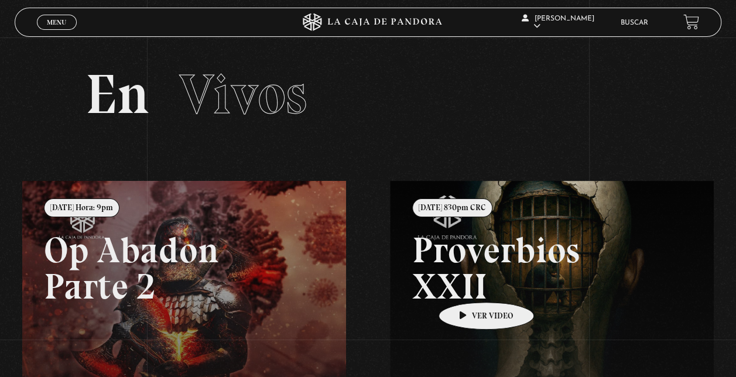 Image resolution: width=736 pixels, height=377 pixels. Describe the element at coordinates (691, 22) in the screenshot. I see `a: View your shopping cart` at that location.